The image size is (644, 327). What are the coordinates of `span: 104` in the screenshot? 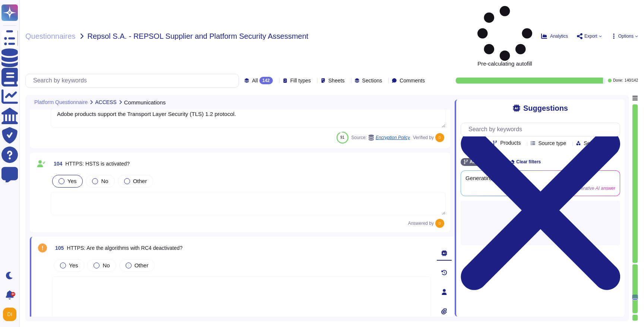 It's located at (56, 164).